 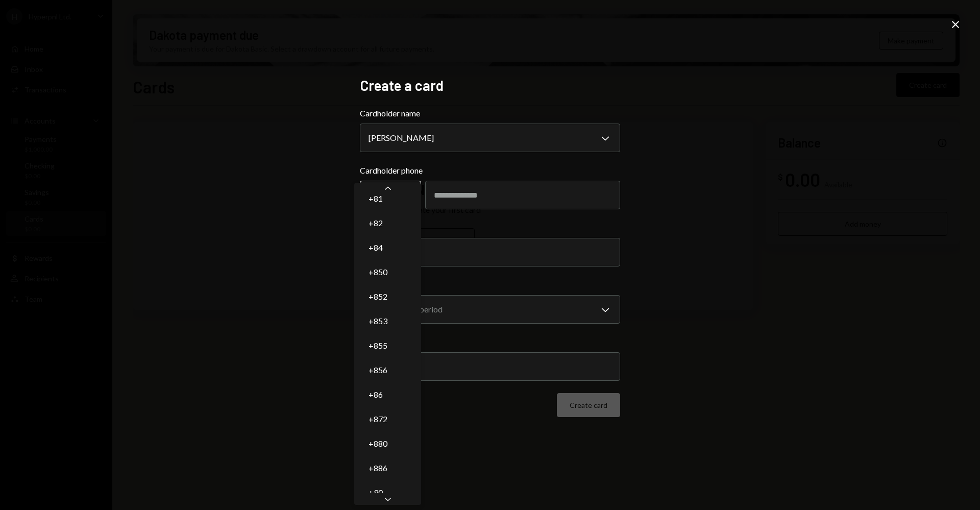 I want to click on label: Cardholder name, so click(x=490, y=114).